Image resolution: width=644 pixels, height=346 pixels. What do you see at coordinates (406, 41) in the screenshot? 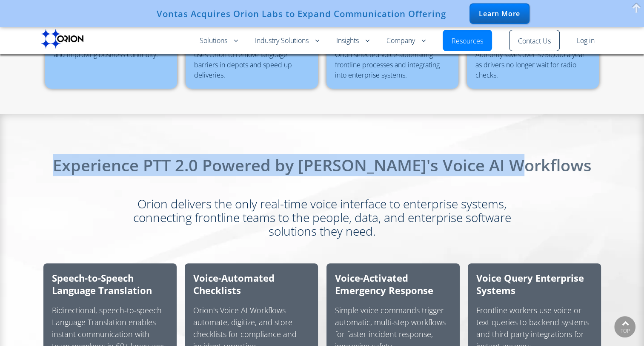
I see `a: Company` at bounding box center [406, 41].